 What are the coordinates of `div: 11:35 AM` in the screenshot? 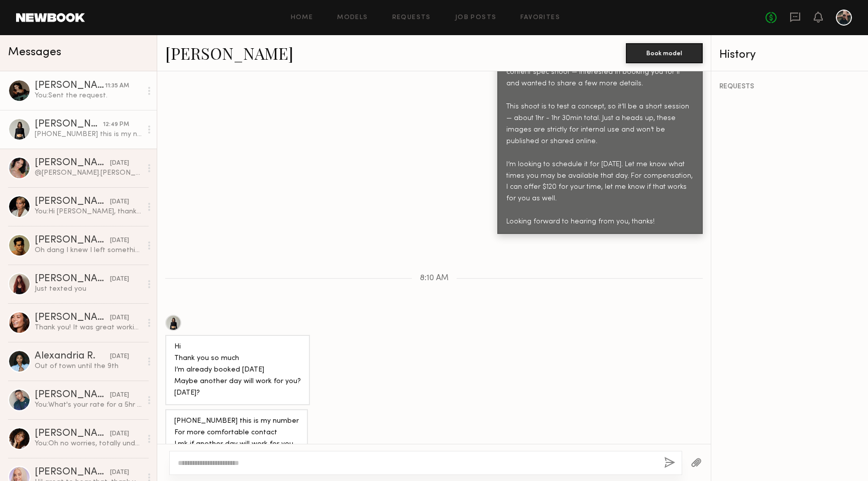 It's located at (117, 86).